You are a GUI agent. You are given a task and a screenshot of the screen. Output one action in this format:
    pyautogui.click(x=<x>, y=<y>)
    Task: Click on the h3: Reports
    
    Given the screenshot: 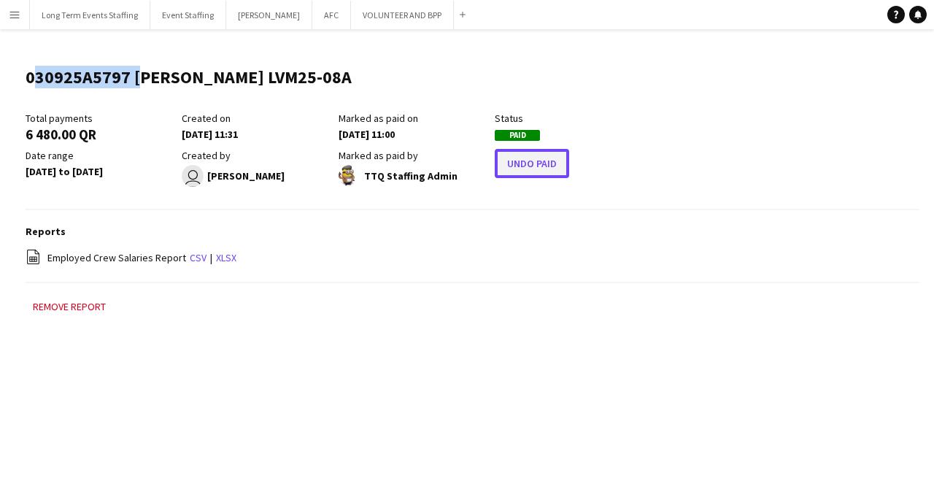 What is the action you would take?
    pyautogui.click(x=472, y=231)
    